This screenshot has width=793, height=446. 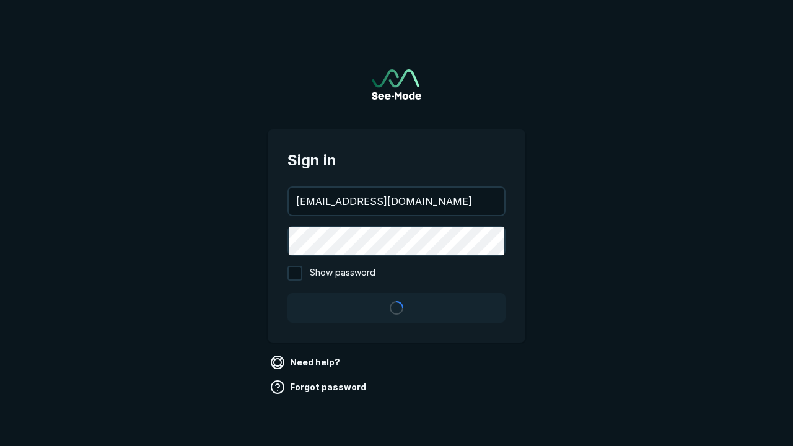 What do you see at coordinates (397, 201) in the screenshot?
I see `input: your@email.com` at bounding box center [397, 201].